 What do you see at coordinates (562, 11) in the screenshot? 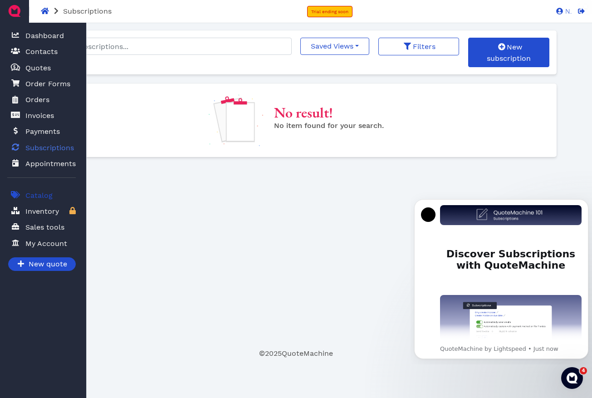
I see `a: N.` at bounding box center [562, 11].